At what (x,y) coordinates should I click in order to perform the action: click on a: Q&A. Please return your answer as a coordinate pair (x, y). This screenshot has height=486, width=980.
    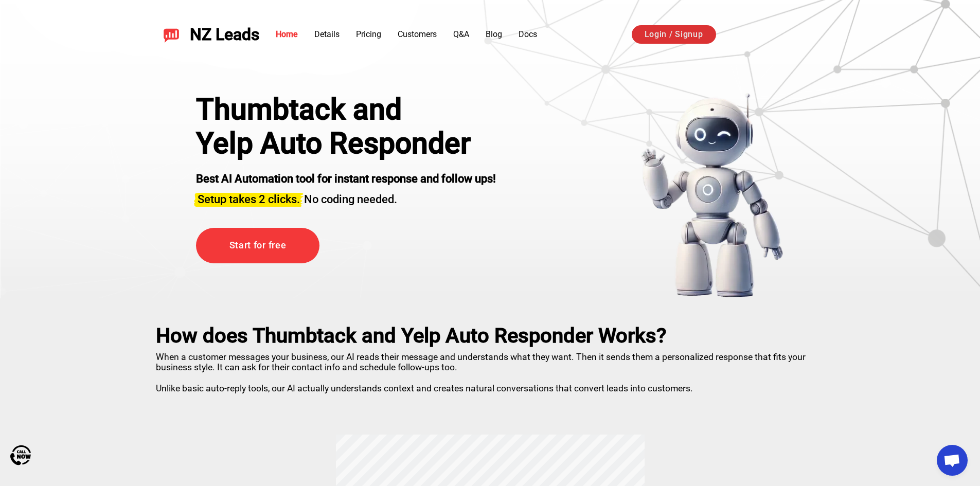
    Looking at the image, I should click on (461, 34).